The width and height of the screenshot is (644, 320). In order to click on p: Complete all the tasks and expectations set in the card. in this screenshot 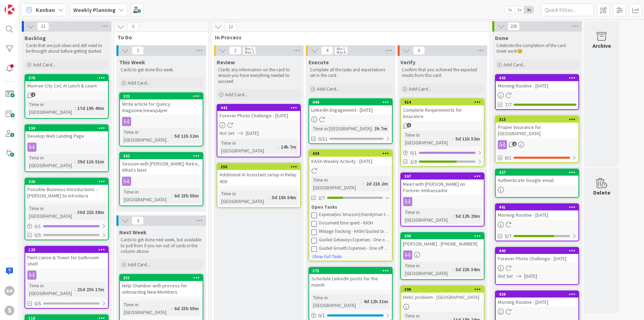, I will do `click(351, 72)`.